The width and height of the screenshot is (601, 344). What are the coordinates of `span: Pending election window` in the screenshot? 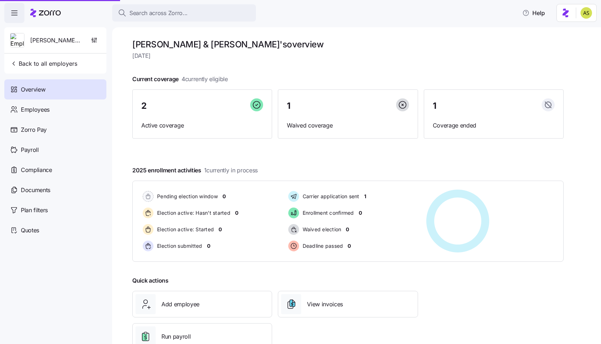 It's located at (186, 197).